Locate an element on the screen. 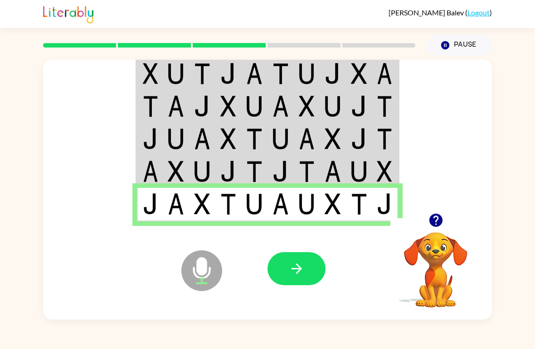 This screenshot has height=349, width=535. img: Literably is located at coordinates (68, 14).